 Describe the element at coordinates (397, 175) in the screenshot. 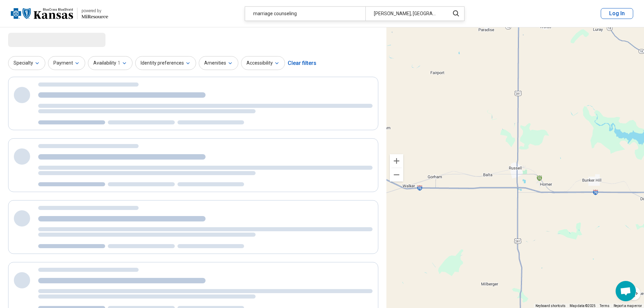

I see `button: Zoom out` at that location.